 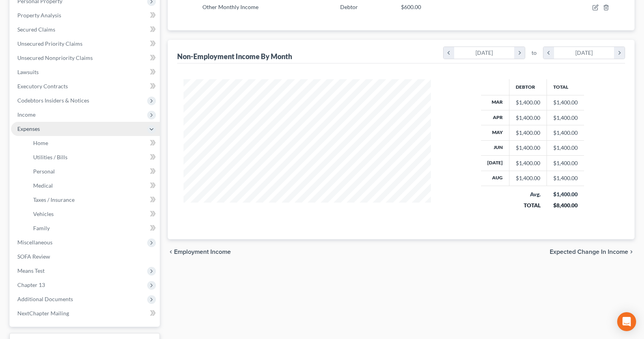 What do you see at coordinates (93, 143) in the screenshot?
I see `a: Home` at bounding box center [93, 143].